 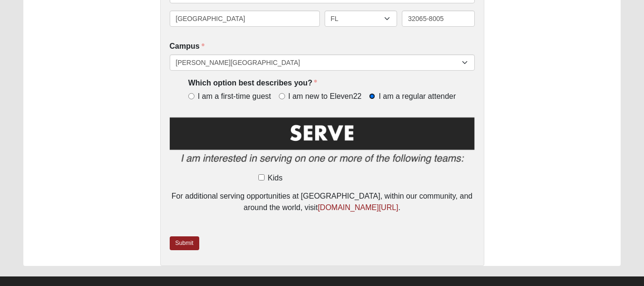 I want to click on a: Submit, so click(x=185, y=243).